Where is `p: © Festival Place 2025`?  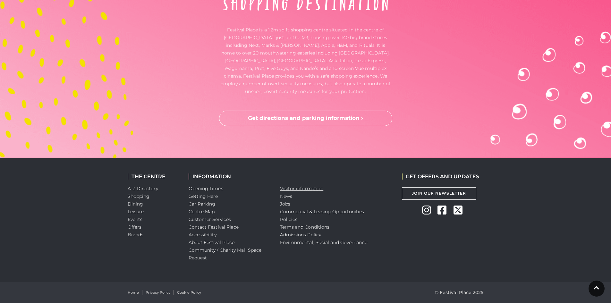
p: © Festival Place 2025 is located at coordinates (460, 293).